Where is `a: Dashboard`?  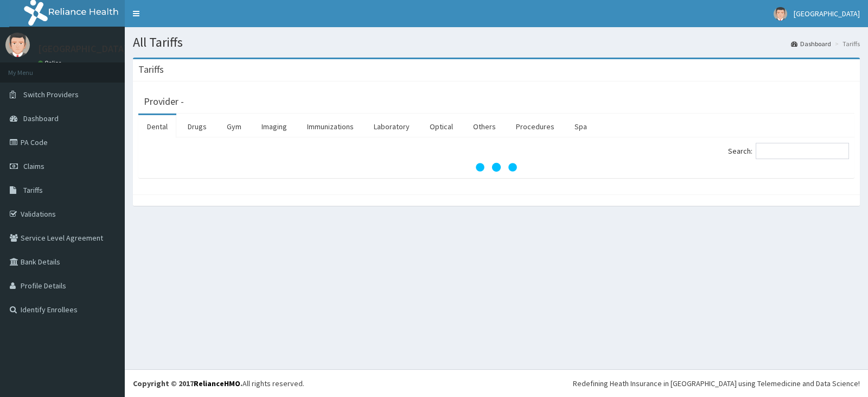 a: Dashboard is located at coordinates (811, 43).